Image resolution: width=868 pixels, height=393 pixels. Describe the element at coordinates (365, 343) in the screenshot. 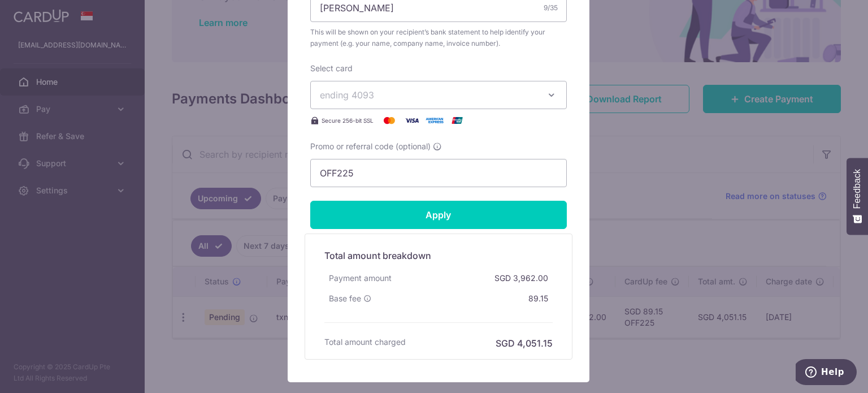

I see `h6: Total amount charged` at that location.